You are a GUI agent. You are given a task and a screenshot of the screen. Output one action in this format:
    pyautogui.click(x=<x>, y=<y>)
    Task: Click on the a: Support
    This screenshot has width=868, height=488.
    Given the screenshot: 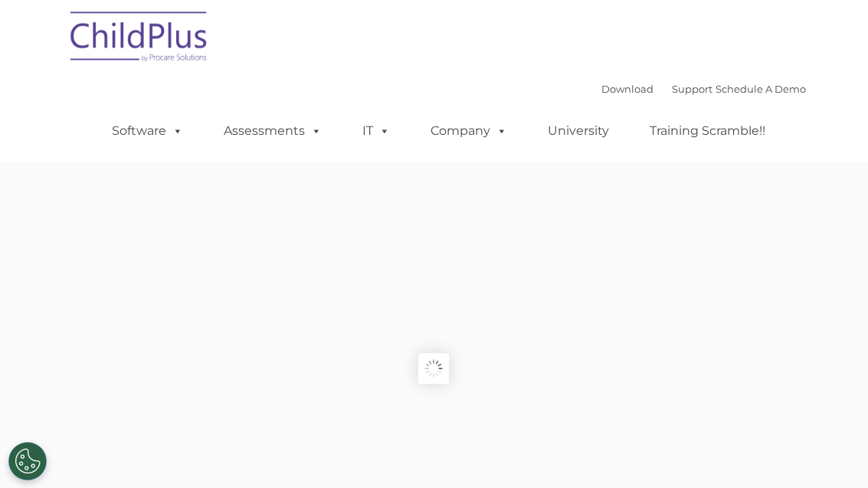 What is the action you would take?
    pyautogui.click(x=692, y=89)
    